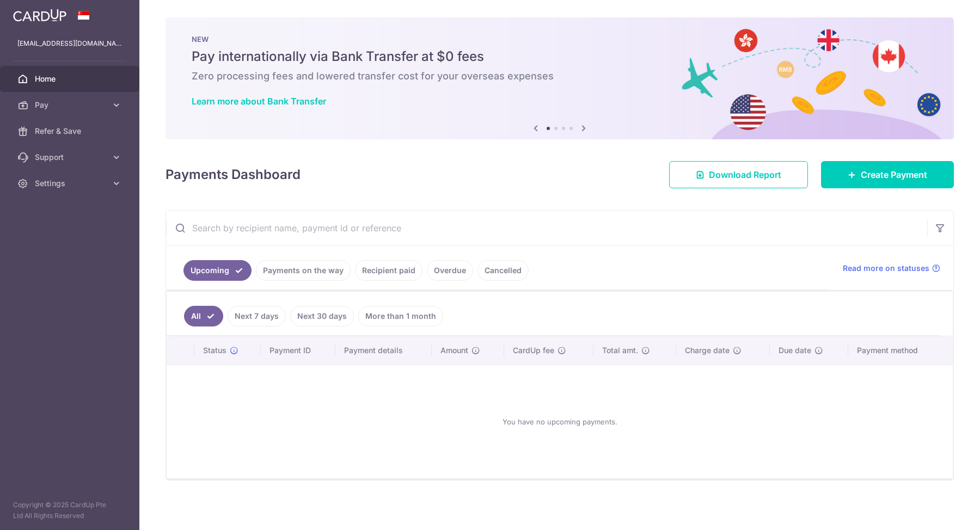 This screenshot has width=980, height=530. Describe the element at coordinates (886, 269) in the screenshot. I see `span: Read more on statuses` at that location.